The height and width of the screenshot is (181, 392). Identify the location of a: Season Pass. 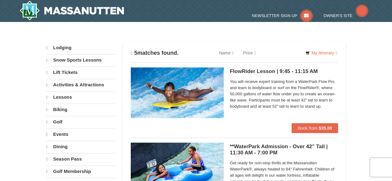
(81, 159).